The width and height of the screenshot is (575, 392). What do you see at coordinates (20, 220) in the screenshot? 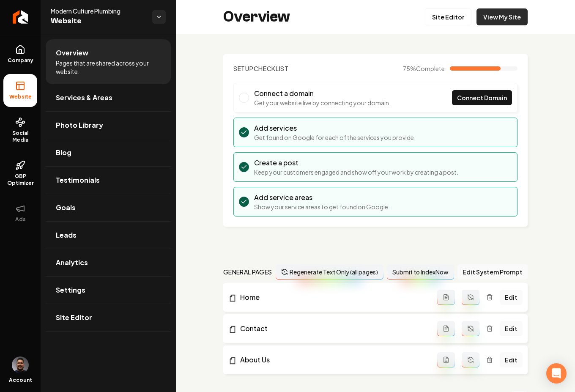
I see `span: Ads` at bounding box center [20, 220].